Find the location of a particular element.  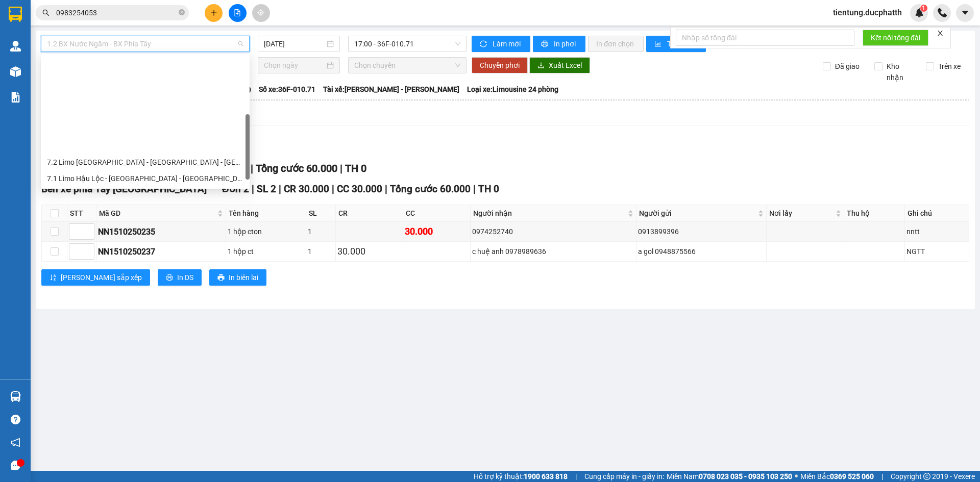

span: Kết nối tổng đài is located at coordinates (895, 37).